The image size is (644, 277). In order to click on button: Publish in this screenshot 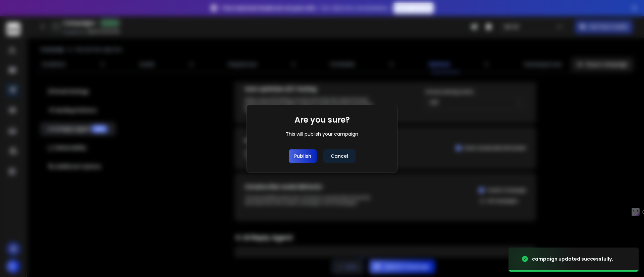, I will do `click(302, 156)`.